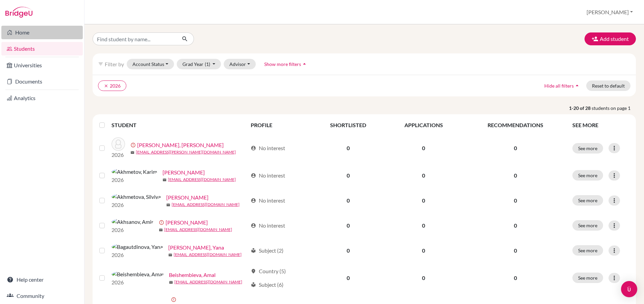 This screenshot has height=304, width=644. Describe the element at coordinates (267, 250) in the screenshot. I see `div: Subject (2)` at that location.